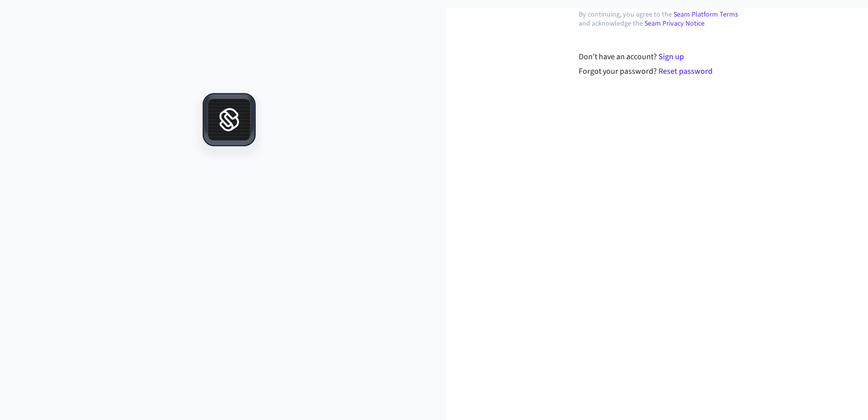 The height and width of the screenshot is (420, 868). I want to click on a: Seam Platform Terms, so click(706, 14).